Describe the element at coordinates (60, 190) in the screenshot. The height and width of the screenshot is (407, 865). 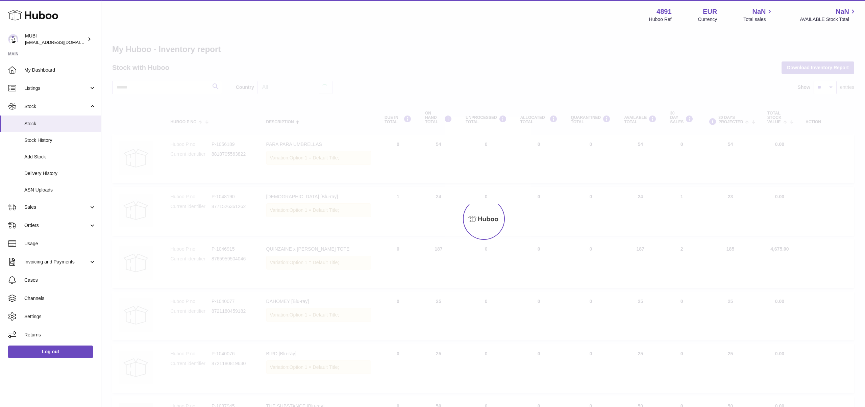
I see `span: ASN Uploads` at that location.